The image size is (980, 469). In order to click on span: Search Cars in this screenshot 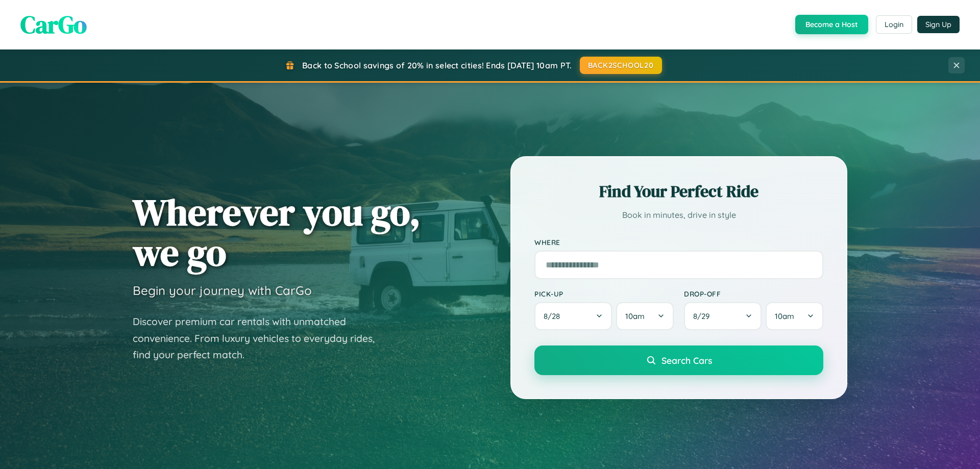, I will do `click(686, 361)`.